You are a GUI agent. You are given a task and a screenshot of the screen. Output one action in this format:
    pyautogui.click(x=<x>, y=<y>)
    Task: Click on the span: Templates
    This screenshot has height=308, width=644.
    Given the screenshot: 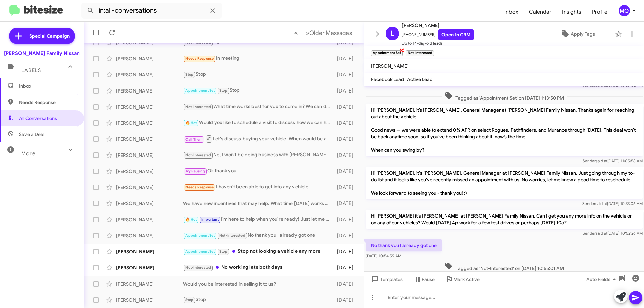 What is the action you would take?
    pyautogui.click(x=386, y=279)
    